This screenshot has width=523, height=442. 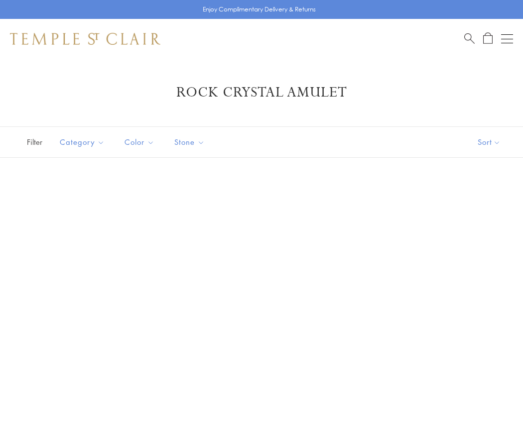 What do you see at coordinates (261, 93) in the screenshot?
I see `h1: Rock Crystal Amulet` at bounding box center [261, 93].